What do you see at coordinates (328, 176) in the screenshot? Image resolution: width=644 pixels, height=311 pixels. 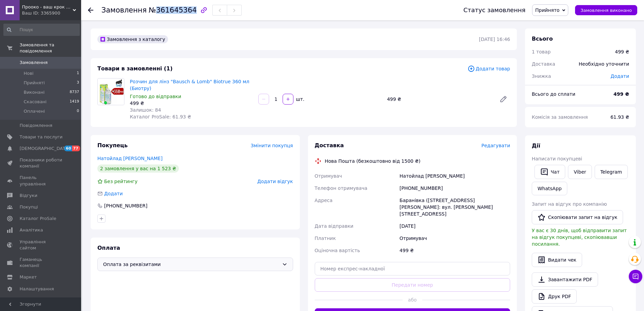 I see `span: Отримувач` at bounding box center [328, 176].